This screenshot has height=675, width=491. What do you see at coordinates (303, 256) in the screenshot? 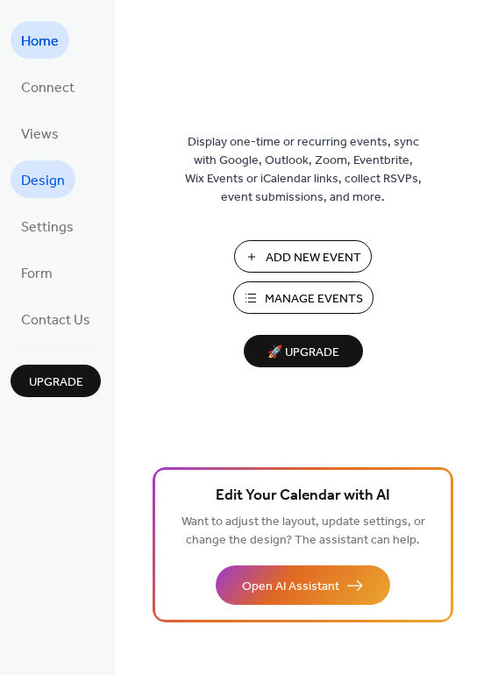
I see `button: Add New Event` at bounding box center [303, 256].